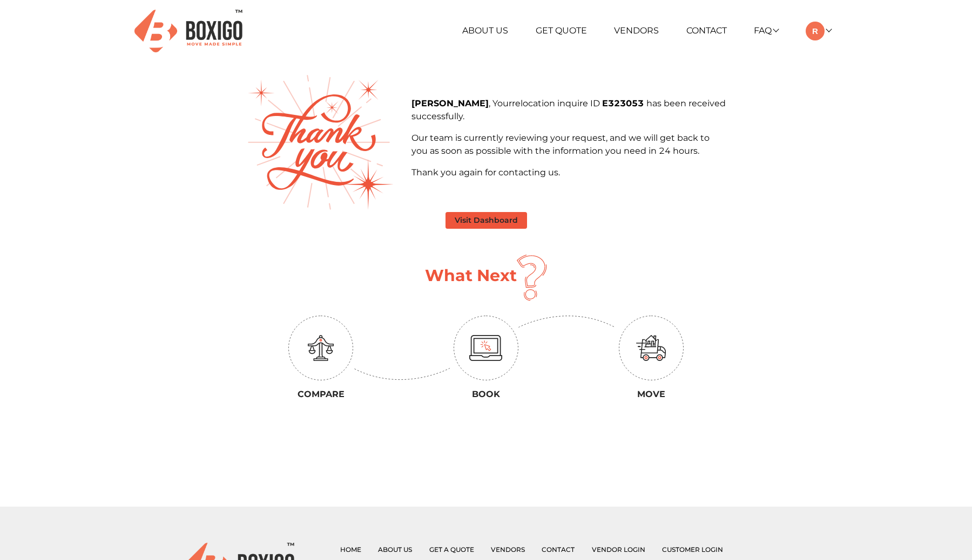 The height and width of the screenshot is (560, 972). What do you see at coordinates (651, 394) in the screenshot?
I see `h3: Move` at bounding box center [651, 394].